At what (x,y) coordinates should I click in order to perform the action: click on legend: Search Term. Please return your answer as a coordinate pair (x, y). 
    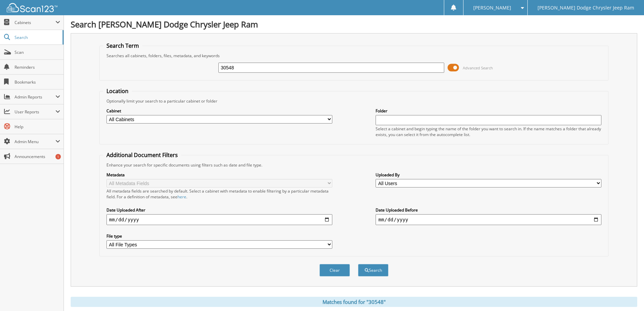
    Looking at the image, I should click on (123, 46).